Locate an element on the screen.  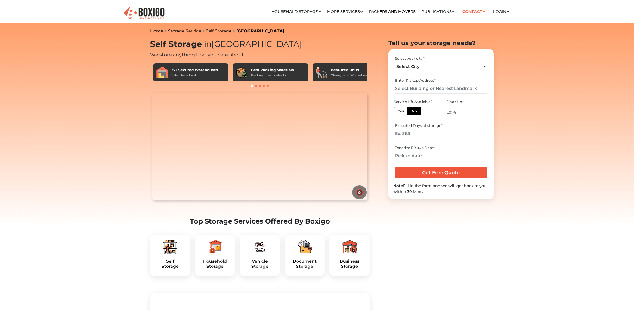
h2: Top Storage Services Offered By Boxigo is located at coordinates (260, 221).